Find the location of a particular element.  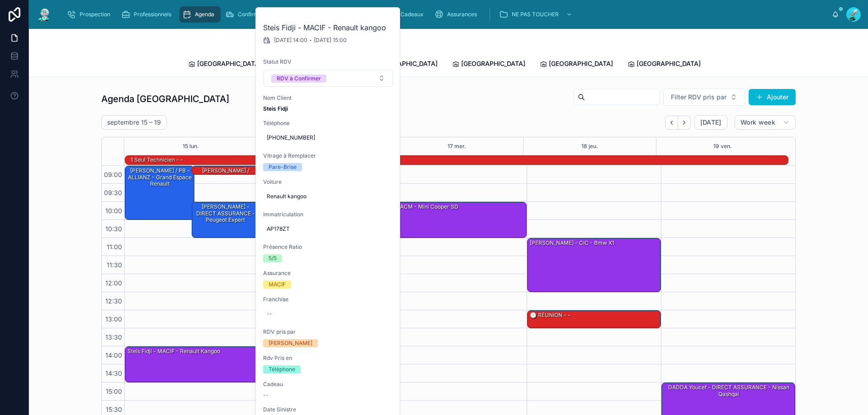

span: Franchise is located at coordinates (328, 300).